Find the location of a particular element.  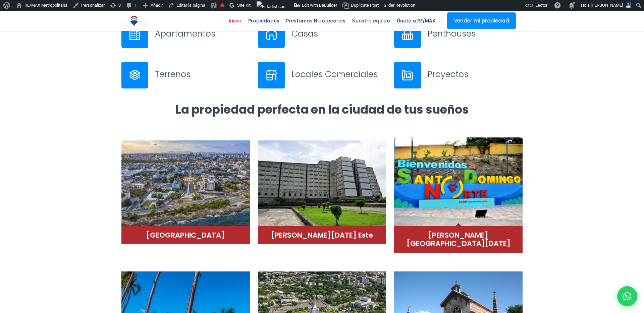

a: Únete a RE/MAX is located at coordinates (416, 21).